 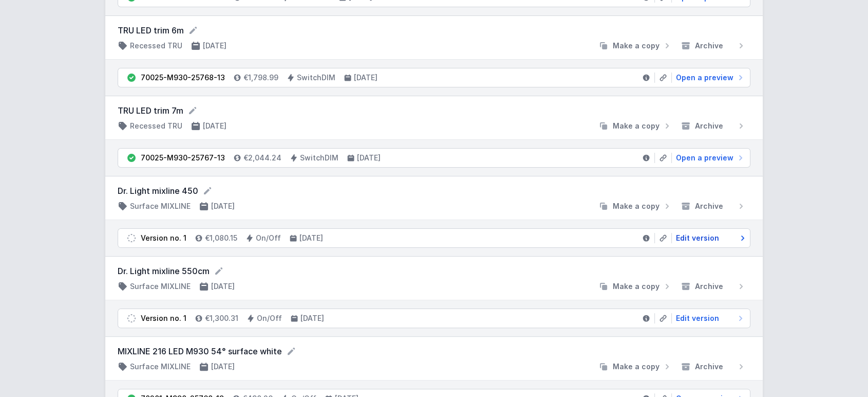 What do you see at coordinates (434, 30) in the screenshot?
I see `form: TRU LED trim 6m` at bounding box center [434, 30].